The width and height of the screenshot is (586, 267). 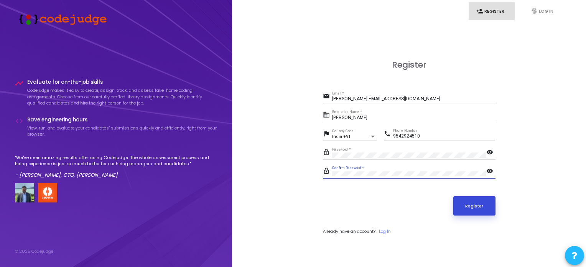 I want to click on i: timeline, so click(x=19, y=83).